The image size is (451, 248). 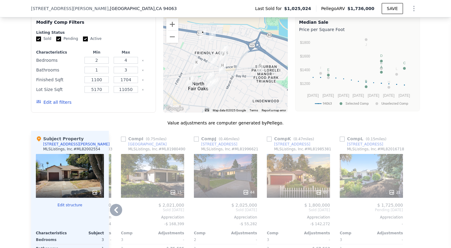 What do you see at coordinates (67, 39) in the screenshot?
I see `label: Pending` at bounding box center [67, 39].